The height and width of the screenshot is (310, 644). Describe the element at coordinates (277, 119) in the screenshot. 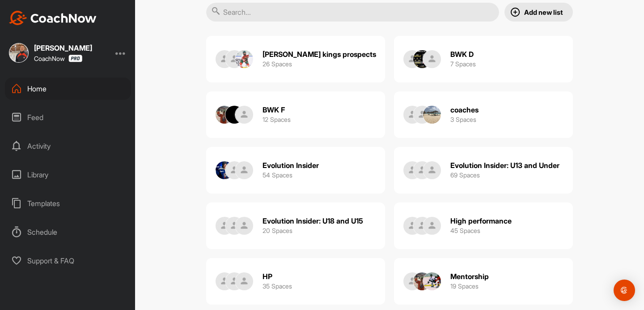

I see `h3: 12 Spaces` at that location.